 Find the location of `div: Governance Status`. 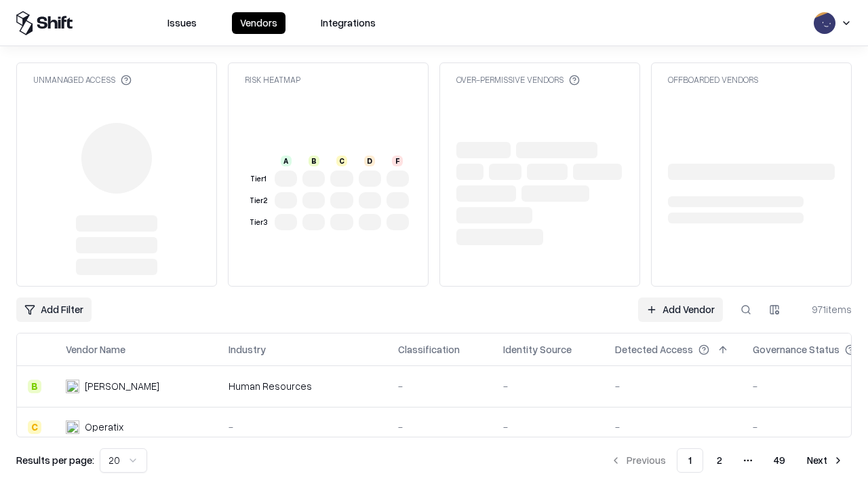

div: Governance Status is located at coordinates (796, 349).